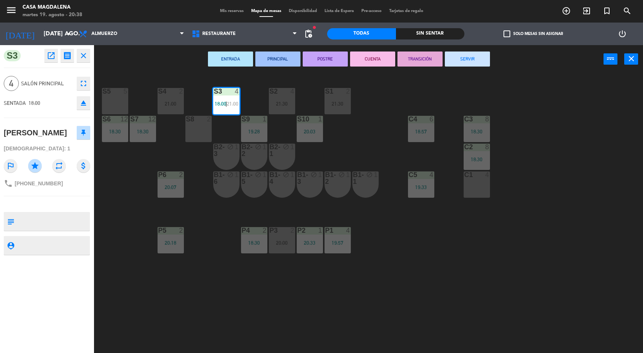 This screenshot has width=643, height=353. Describe the element at coordinates (270, 178) in the screenshot. I see `div: B1-4` at that location.